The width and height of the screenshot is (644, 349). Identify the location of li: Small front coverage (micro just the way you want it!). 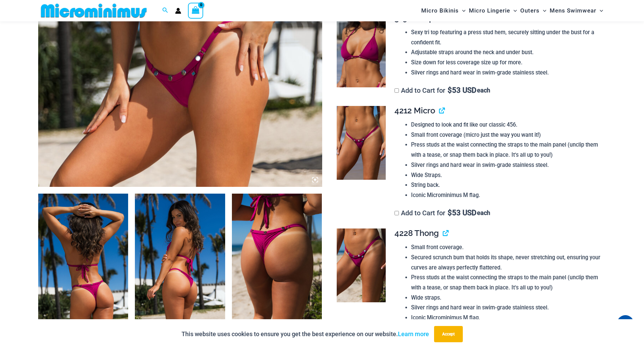
(506, 135).